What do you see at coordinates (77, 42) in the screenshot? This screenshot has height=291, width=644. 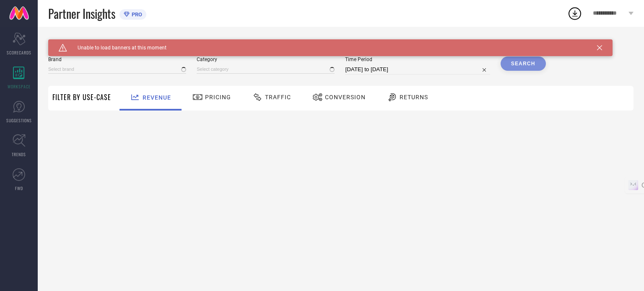 I see `span: SYSTEM WORKSPACE` at bounding box center [77, 42].